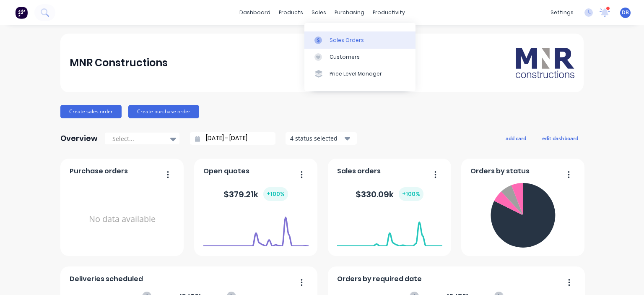 This screenshot has height=295, width=644. I want to click on div: productivity, so click(388, 13).